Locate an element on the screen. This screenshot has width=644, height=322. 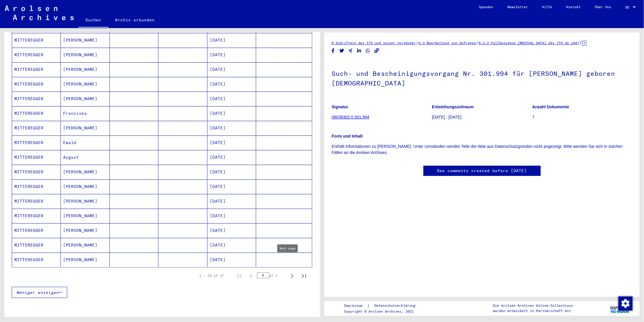
img: yv_logo.png is located at coordinates (619, 309).